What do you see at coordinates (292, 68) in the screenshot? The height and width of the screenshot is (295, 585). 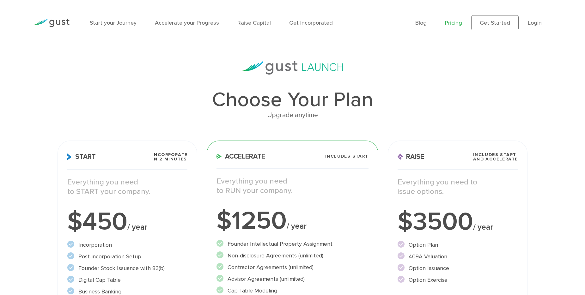 I see `img: gust-launch-logos.svg` at bounding box center [292, 68].